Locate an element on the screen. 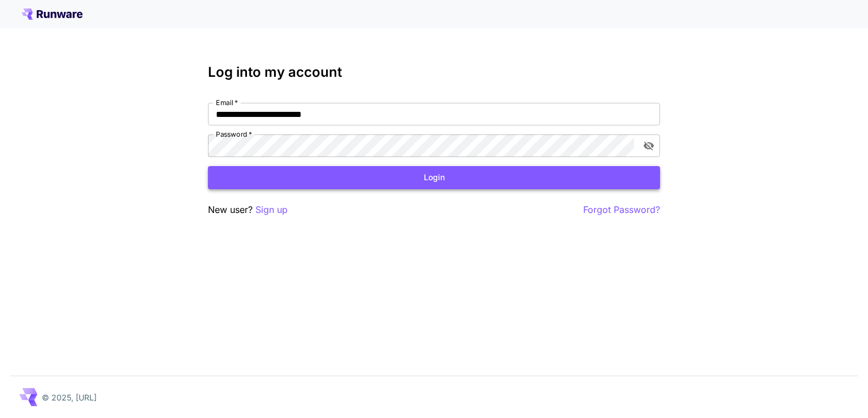 This screenshot has width=868, height=418. label: Email is located at coordinates (227, 102).